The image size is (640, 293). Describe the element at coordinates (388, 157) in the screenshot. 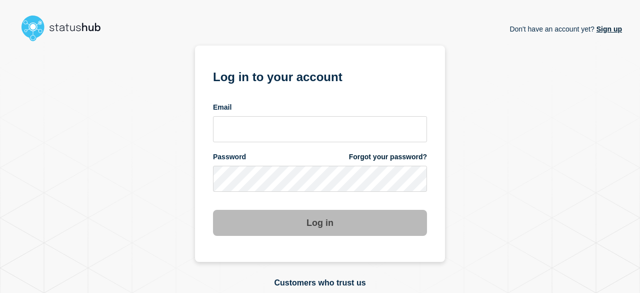

I see `a: Forgot your password?` at that location.